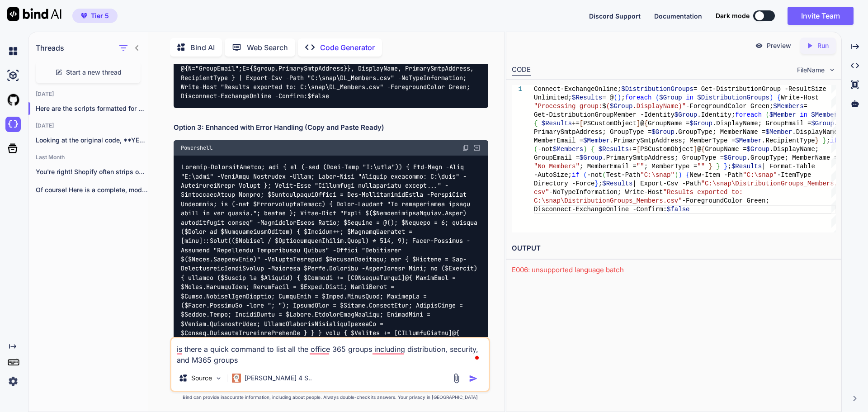 Image resolution: width=868 pixels, height=412 pixels. What do you see at coordinates (91, 190) in the screenshot?
I see `p: Of course! Here is a complete, modern,...` at bounding box center [91, 190].